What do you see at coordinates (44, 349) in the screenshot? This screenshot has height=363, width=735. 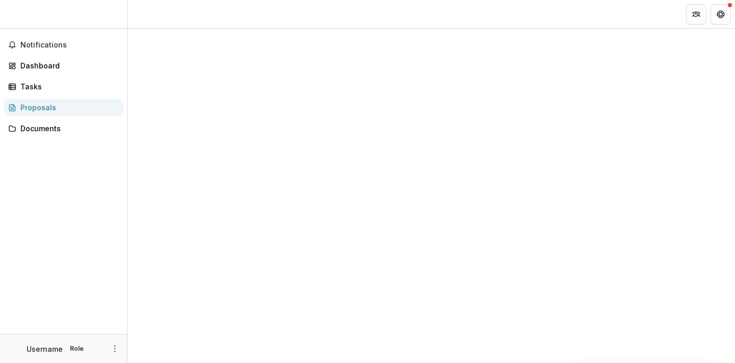 I see `p: Username` at bounding box center [44, 349].